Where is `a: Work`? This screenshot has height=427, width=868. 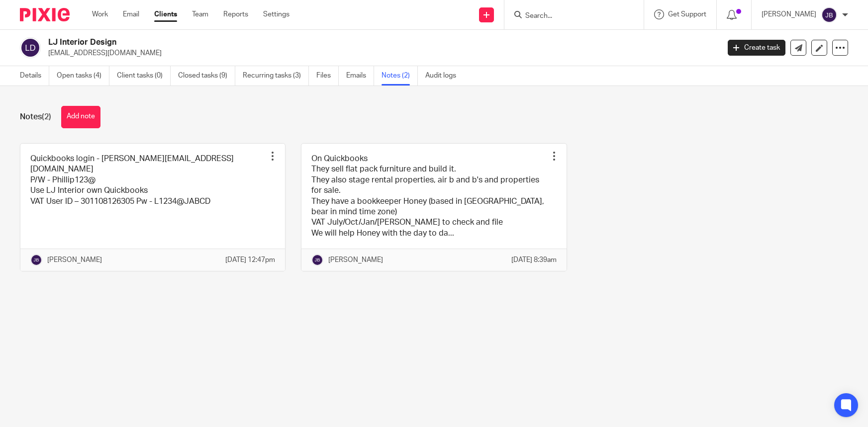 a: Work is located at coordinates (100, 14).